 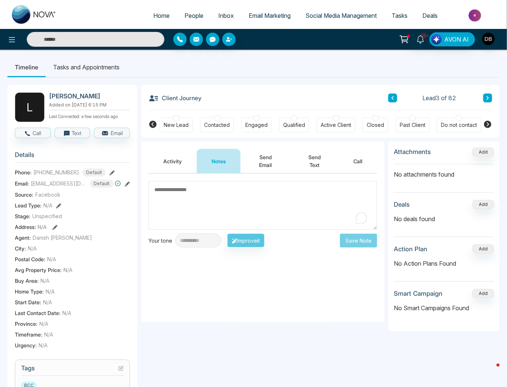 I want to click on span: Timeframe :, so click(x=29, y=335).